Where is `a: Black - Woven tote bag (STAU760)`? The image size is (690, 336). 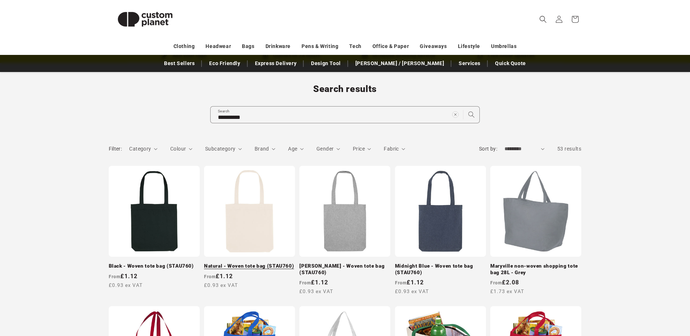
a: Black - Woven tote bag (STAU760) is located at coordinates (154, 266).